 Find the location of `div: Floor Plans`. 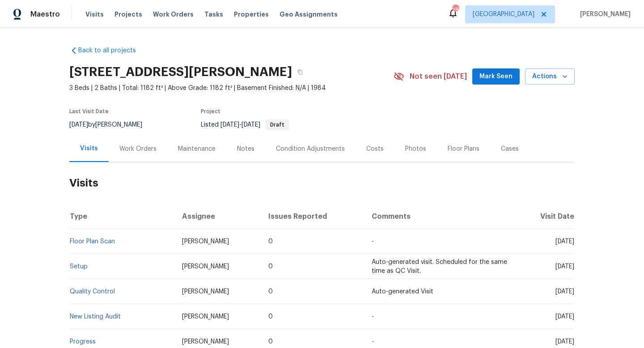

div: Floor Plans is located at coordinates (463, 149).